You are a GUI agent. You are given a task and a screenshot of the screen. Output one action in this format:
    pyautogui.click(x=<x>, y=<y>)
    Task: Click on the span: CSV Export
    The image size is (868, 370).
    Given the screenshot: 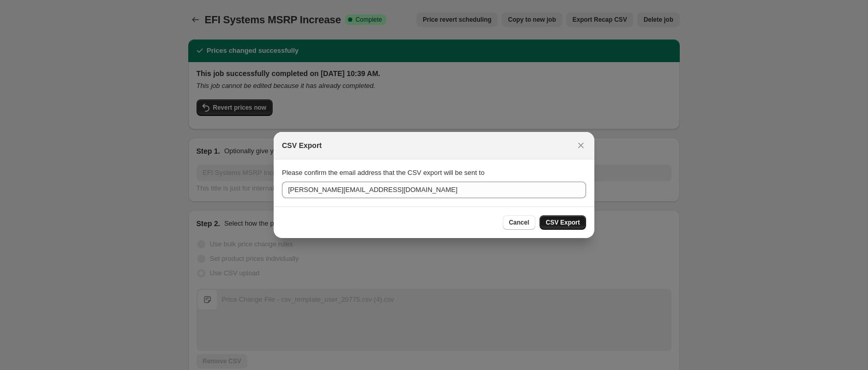 What is the action you would take?
    pyautogui.click(x=563, y=223)
    